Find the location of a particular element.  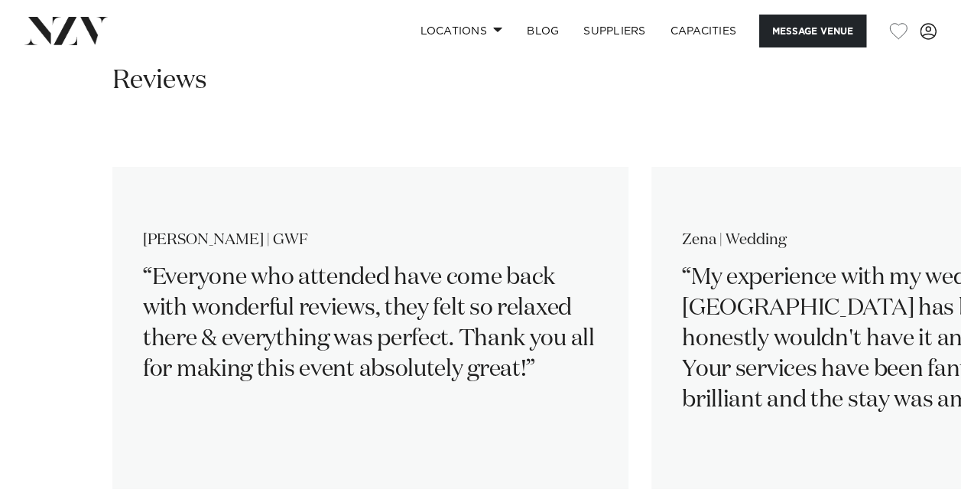

a: Capacities is located at coordinates (704, 31).